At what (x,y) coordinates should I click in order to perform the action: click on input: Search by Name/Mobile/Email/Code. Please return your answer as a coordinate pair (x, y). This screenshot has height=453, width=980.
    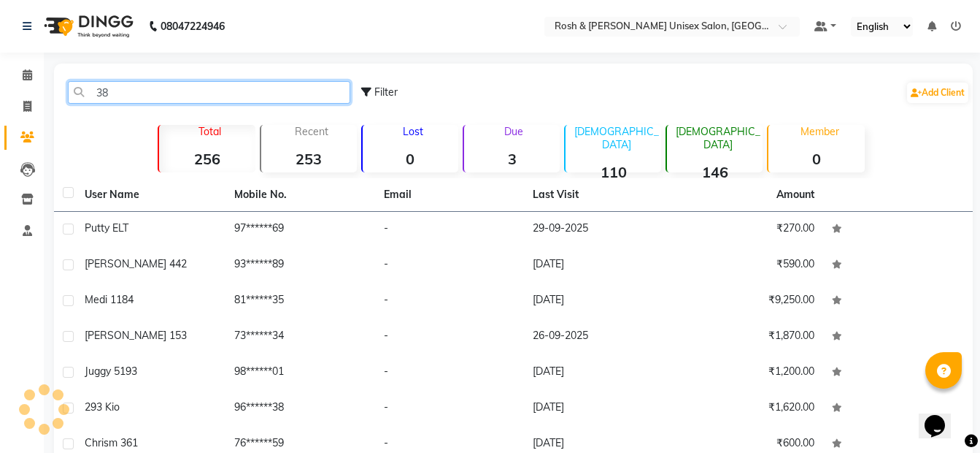
    Looking at the image, I should click on (208, 92).